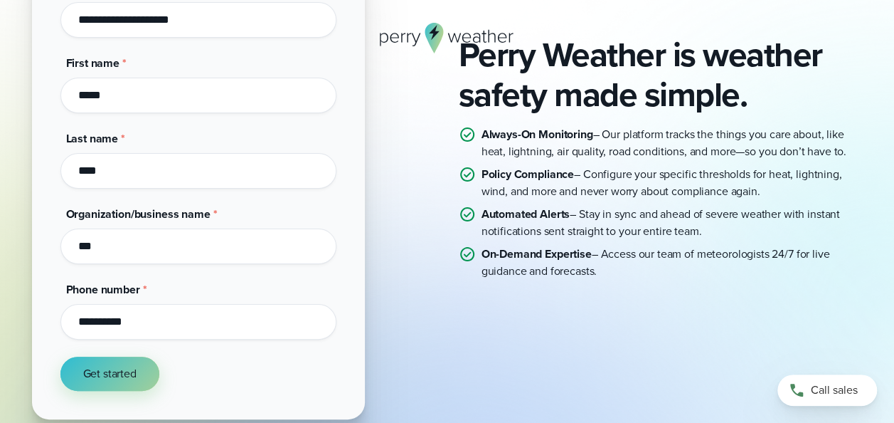 The width and height of the screenshot is (894, 423). What do you see at coordinates (537, 134) in the screenshot?
I see `strong: Always-On Monitoring` at bounding box center [537, 134].